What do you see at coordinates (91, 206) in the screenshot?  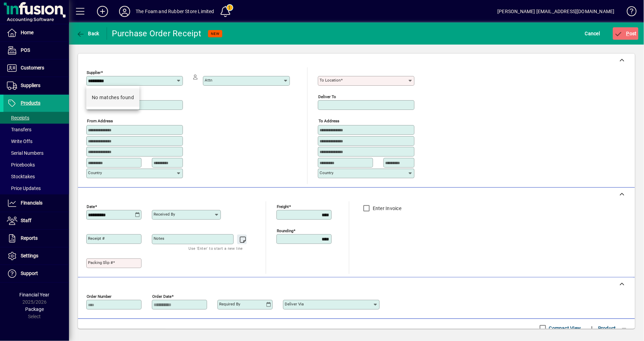 I see `mat-label: Date` at bounding box center [91, 206].